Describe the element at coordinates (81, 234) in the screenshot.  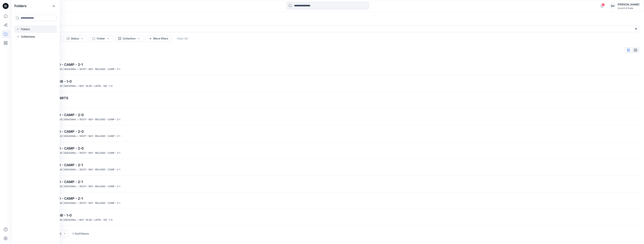
I see `p: 1 - 10 of 11 items` at that location.